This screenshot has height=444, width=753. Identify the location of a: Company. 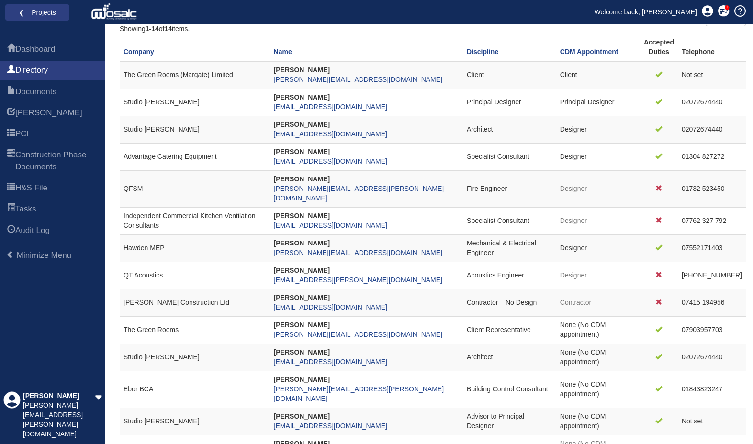
(139, 52).